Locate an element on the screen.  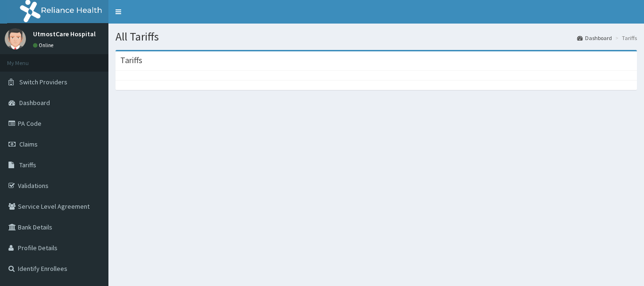
img: User Image is located at coordinates (15, 38).